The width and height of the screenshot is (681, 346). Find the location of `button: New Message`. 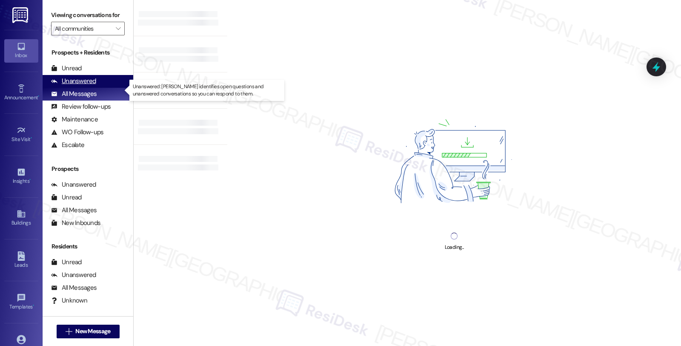

button: New Message is located at coordinates (88, 331).